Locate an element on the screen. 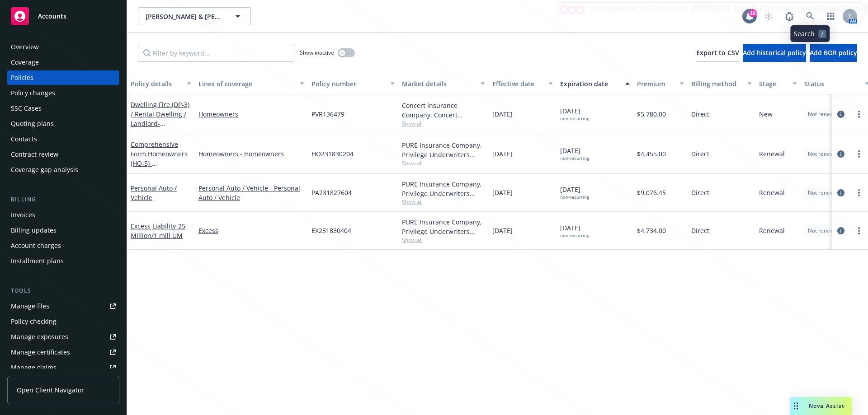  div: Billing updates is located at coordinates (34, 231).